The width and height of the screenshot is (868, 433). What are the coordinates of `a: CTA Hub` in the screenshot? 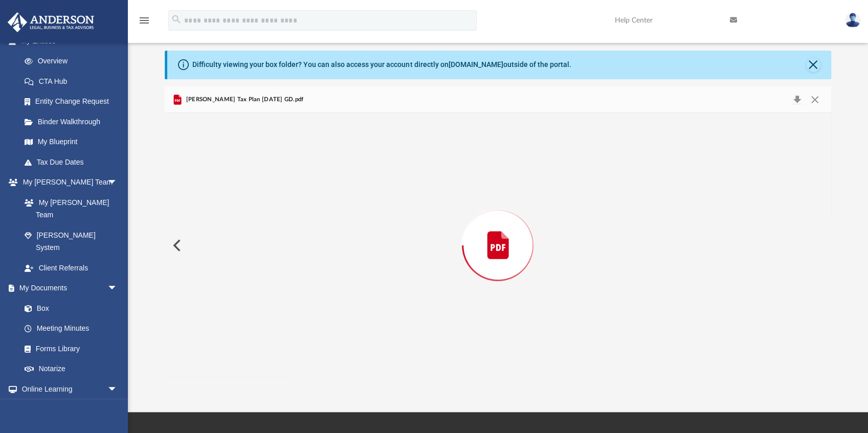 It's located at (73, 81).